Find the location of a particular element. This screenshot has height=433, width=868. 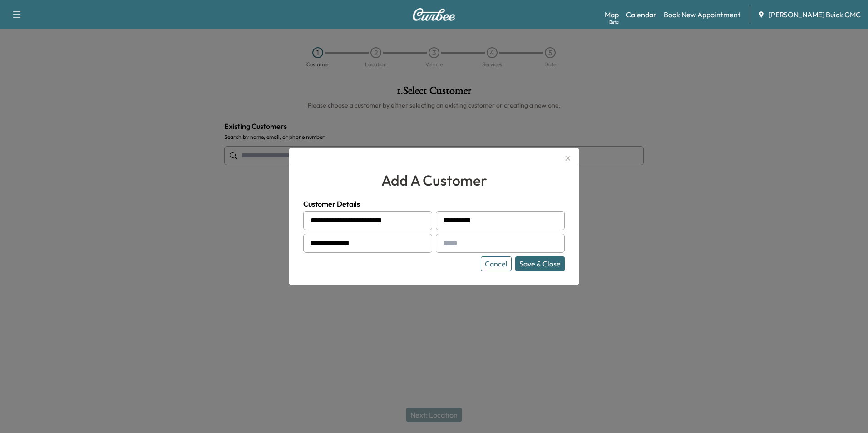

h4: Customer Details is located at coordinates (434, 204).